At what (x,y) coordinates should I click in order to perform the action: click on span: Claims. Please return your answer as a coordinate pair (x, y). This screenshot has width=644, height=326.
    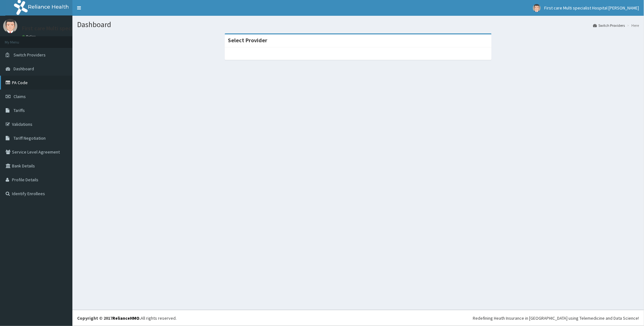
    Looking at the image, I should click on (20, 96).